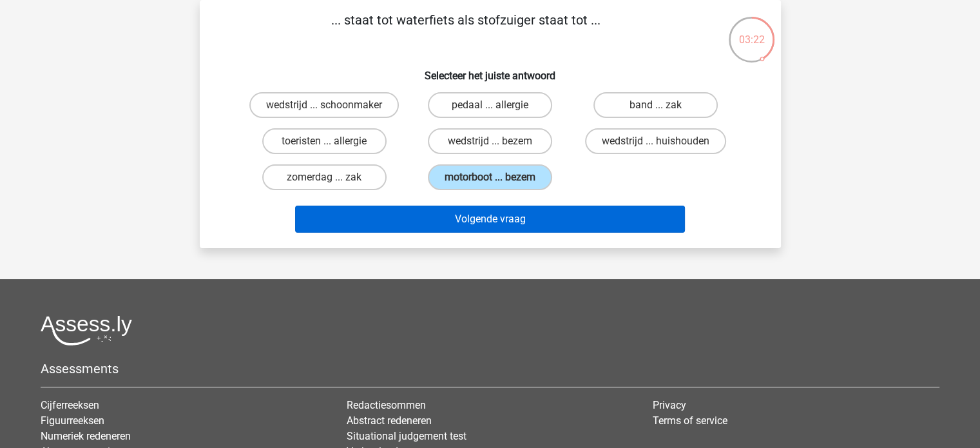 Image resolution: width=980 pixels, height=448 pixels. What do you see at coordinates (690, 420) in the screenshot?
I see `a: Terms of service` at bounding box center [690, 420].